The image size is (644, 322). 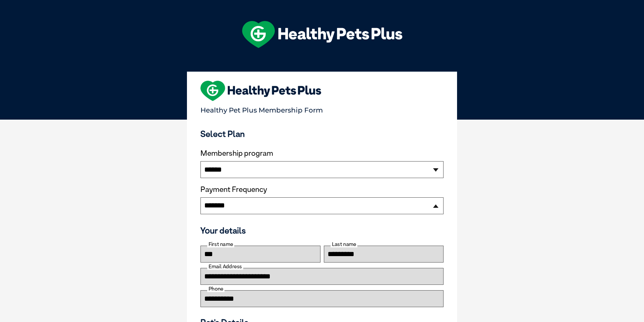 I want to click on label: First name, so click(x=221, y=244).